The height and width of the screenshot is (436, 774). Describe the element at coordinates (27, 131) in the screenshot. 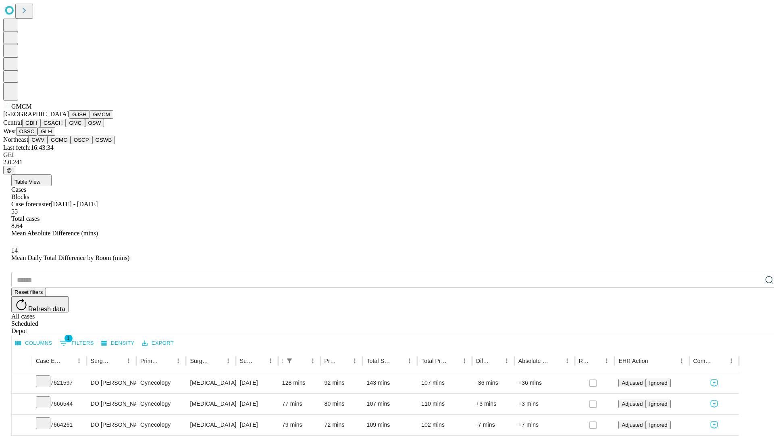

I see `button: OSSC` at that location.